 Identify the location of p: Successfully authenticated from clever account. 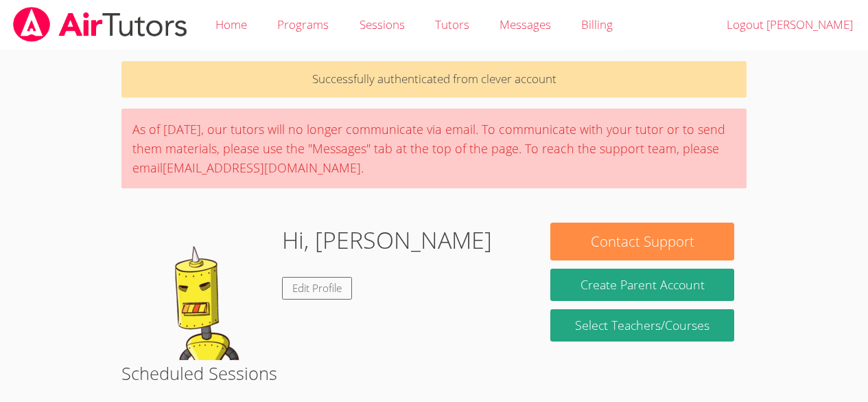
(434, 79).